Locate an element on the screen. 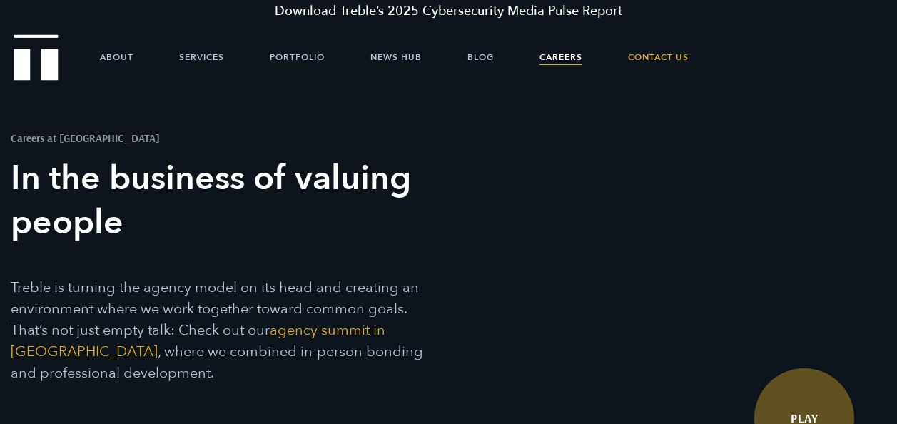  a: Treble Homepage is located at coordinates (36, 57).